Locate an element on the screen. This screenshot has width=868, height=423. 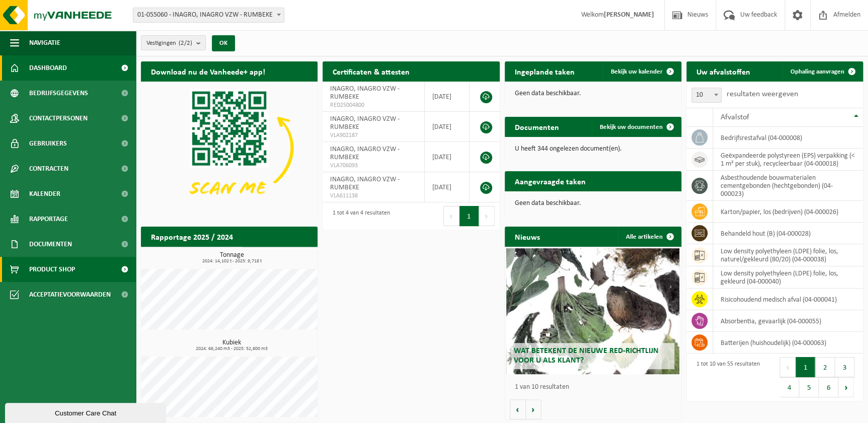
img: Download de VHEPlus App is located at coordinates (229, 147).